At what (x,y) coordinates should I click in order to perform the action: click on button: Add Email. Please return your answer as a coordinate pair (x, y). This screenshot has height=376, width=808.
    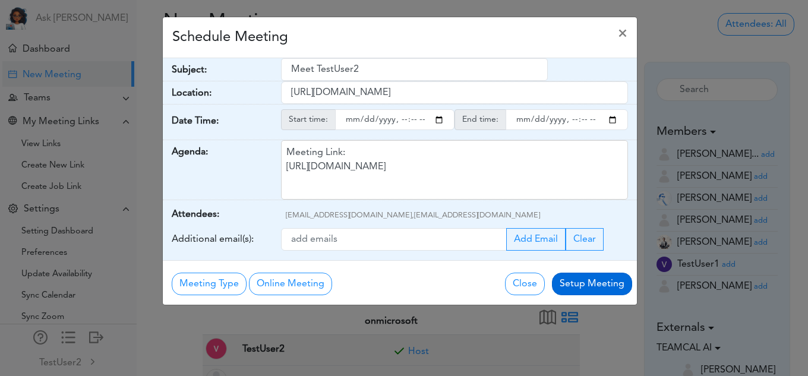
    Looking at the image, I should click on (536, 239).